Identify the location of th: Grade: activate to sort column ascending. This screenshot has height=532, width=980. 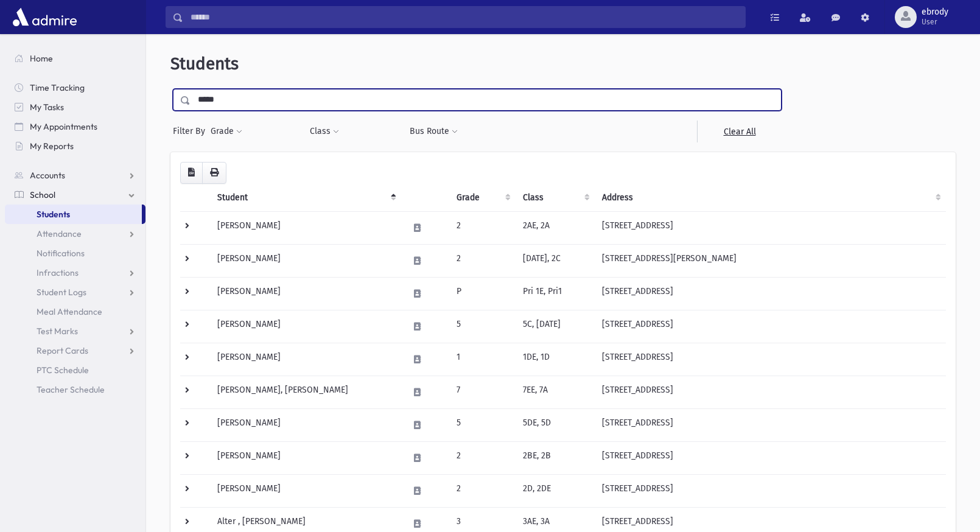
(482, 198).